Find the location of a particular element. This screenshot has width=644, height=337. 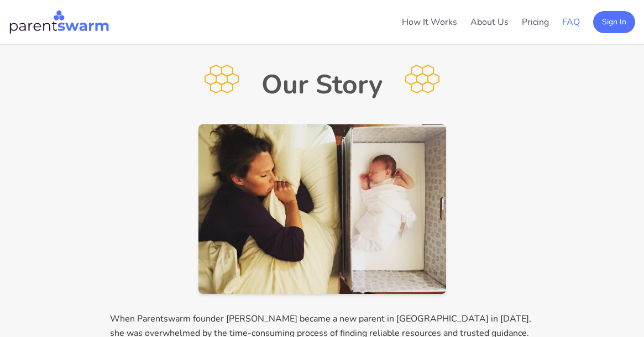

a: Sign In is located at coordinates (614, 22).